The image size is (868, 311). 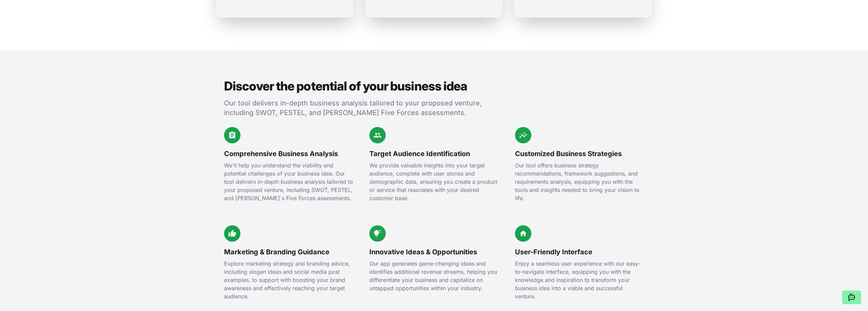 What do you see at coordinates (580, 182) in the screenshot?
I see `p: Our tool offers business strategy recommendations, framework suggestions, and requirements analys...` at bounding box center [580, 182].